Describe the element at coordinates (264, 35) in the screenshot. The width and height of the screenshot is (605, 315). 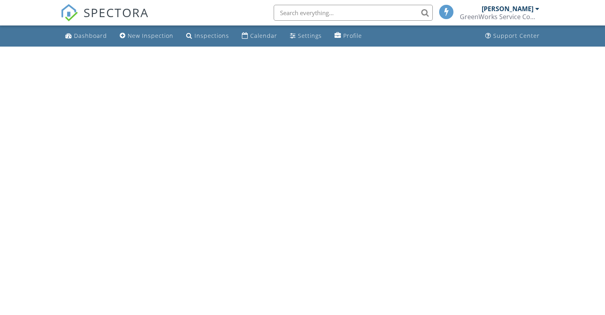
I see `div: Calendar` at that location.